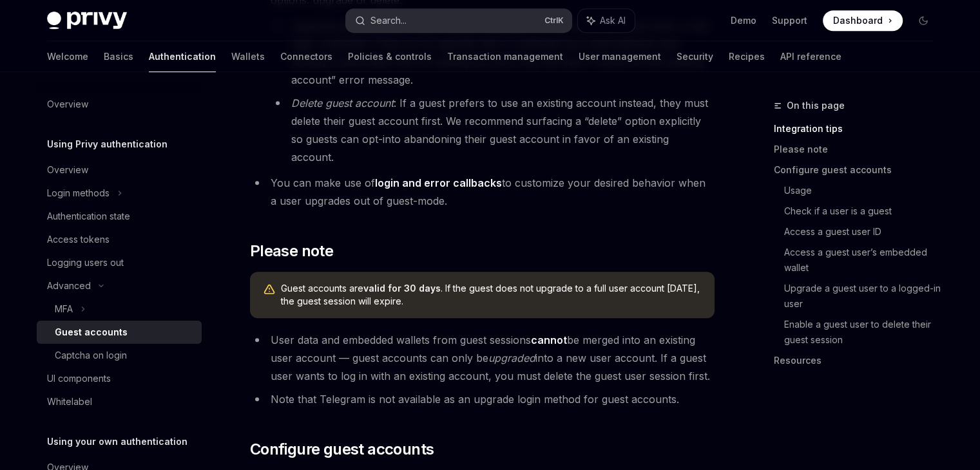 The image size is (980, 470). I want to click on a: Basics, so click(118, 56).